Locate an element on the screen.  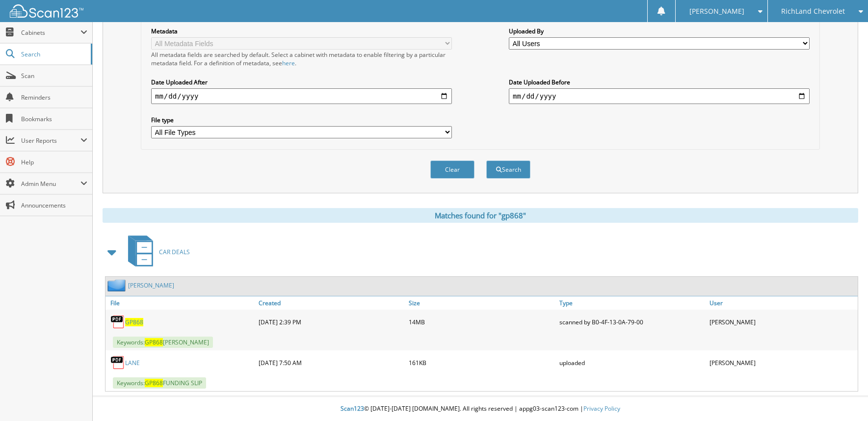
div: scanned by B0-4F-13-0A-79-00 is located at coordinates (632, 322).